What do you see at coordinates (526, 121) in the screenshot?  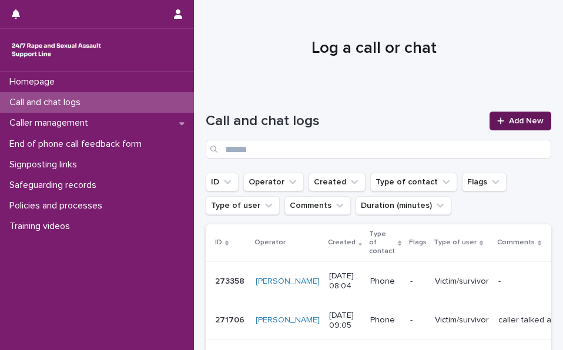 I see `span: Add New` at bounding box center [526, 121].